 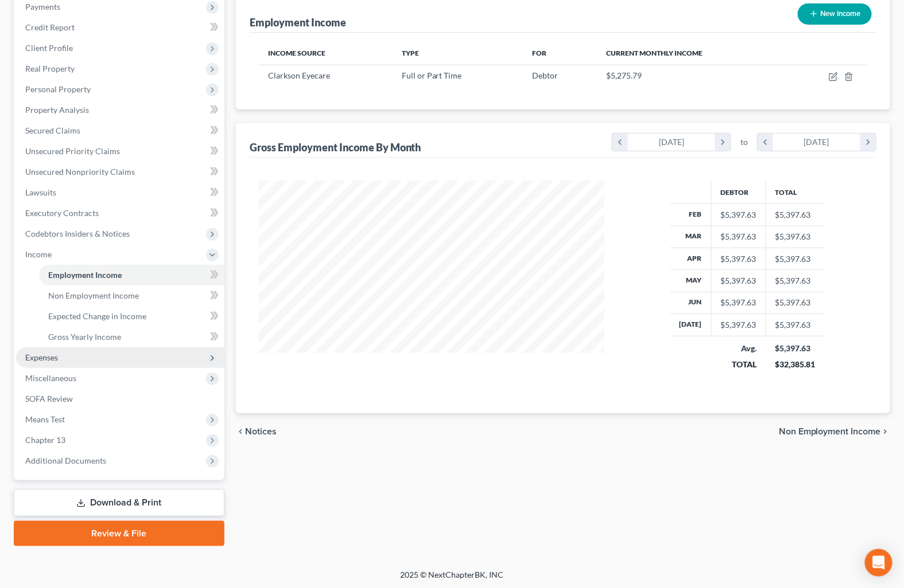 I want to click on button: New Income, so click(x=834, y=13).